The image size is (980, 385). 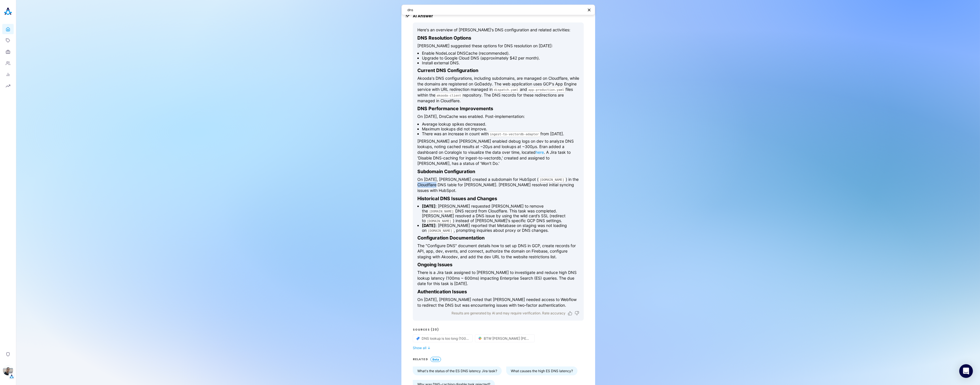 What do you see at coordinates (480, 338) in the screenshot?
I see `img: Slack` at bounding box center [480, 338].